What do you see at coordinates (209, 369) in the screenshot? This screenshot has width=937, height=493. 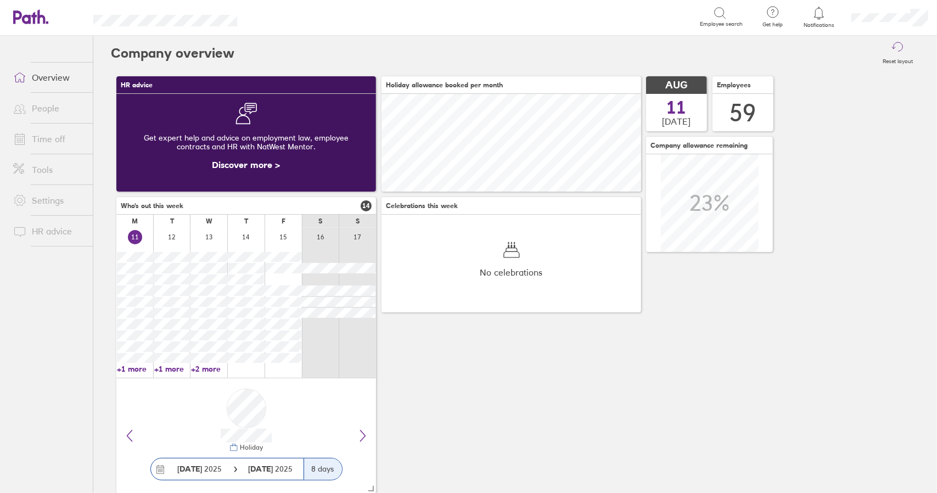 I see `a: +2 more` at bounding box center [209, 369].